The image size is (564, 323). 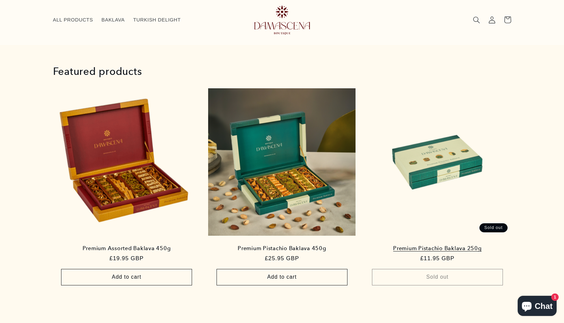 I want to click on a: Damascena Boutique, so click(x=282, y=20).